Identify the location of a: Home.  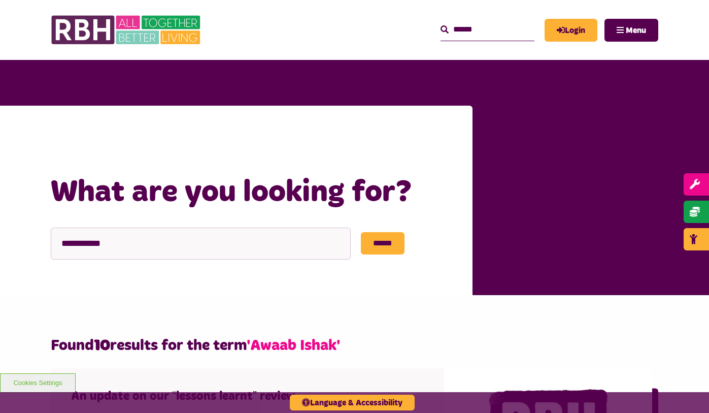
(122, 140).